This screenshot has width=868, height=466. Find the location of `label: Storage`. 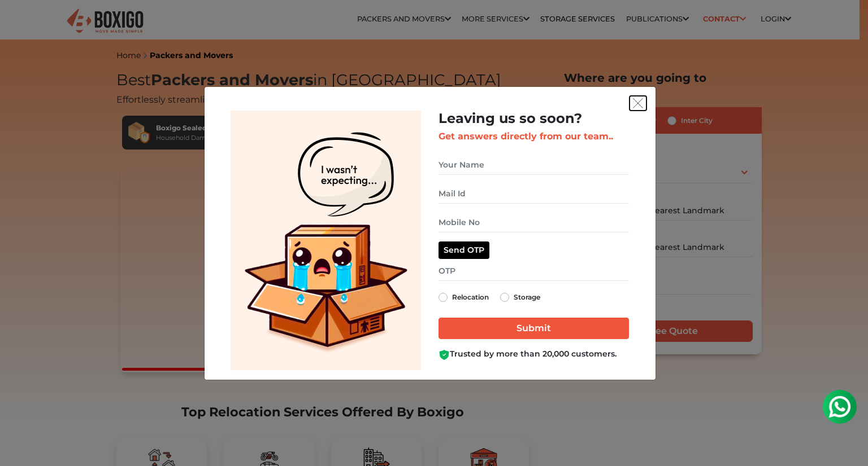

label: Storage is located at coordinates (526, 297).